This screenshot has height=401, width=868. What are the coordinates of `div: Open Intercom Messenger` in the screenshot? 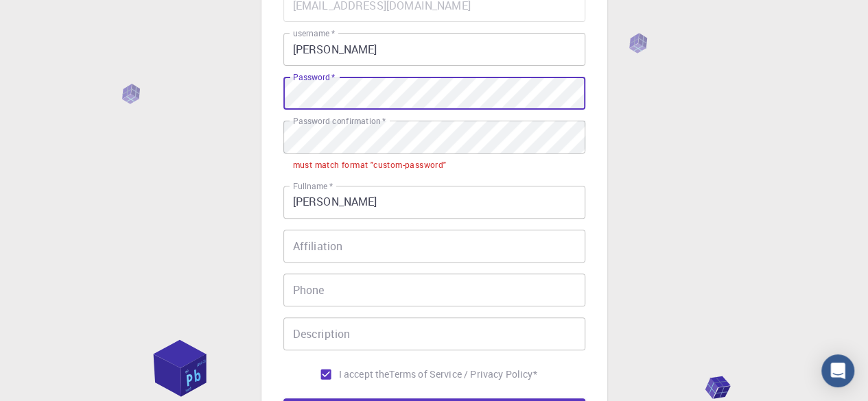 It's located at (838, 371).